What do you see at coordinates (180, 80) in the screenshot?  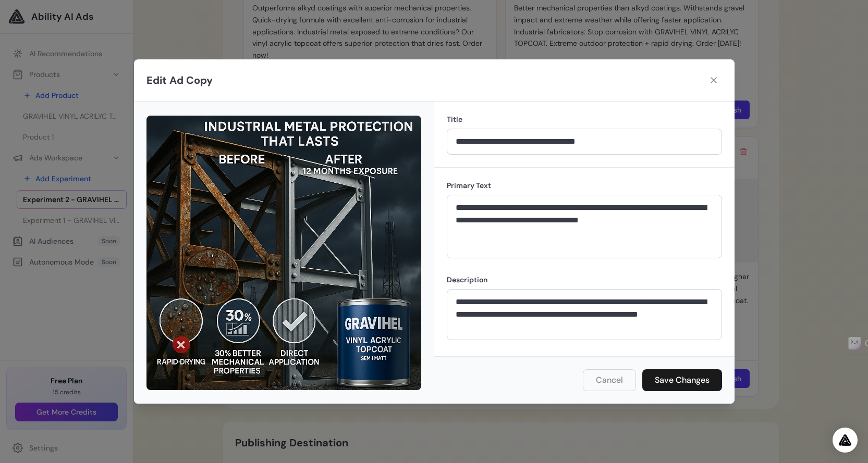 I see `h2: Edit Ad Copy` at bounding box center [180, 80].